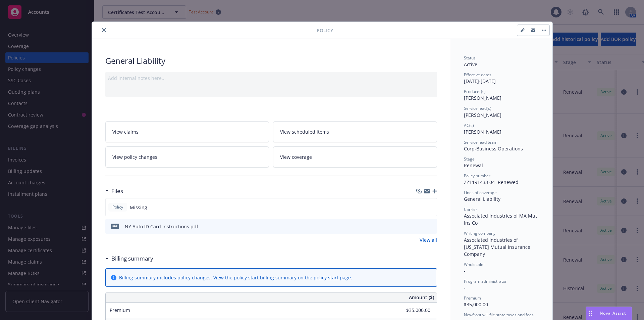  Describe the element at coordinates (475, 91) in the screenshot. I see `span: Producer(s)` at that location.